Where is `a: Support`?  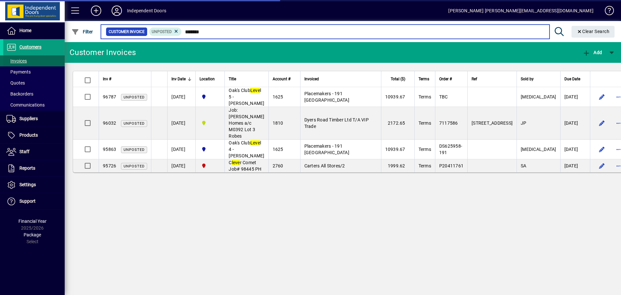 a: Support is located at coordinates (34, 201).